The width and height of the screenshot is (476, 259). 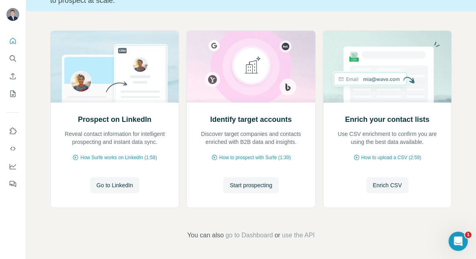 What do you see at coordinates (251, 138) in the screenshot?
I see `p: Discover target companies and contacts enriched with B2B data and insights.` at bounding box center [251, 138].